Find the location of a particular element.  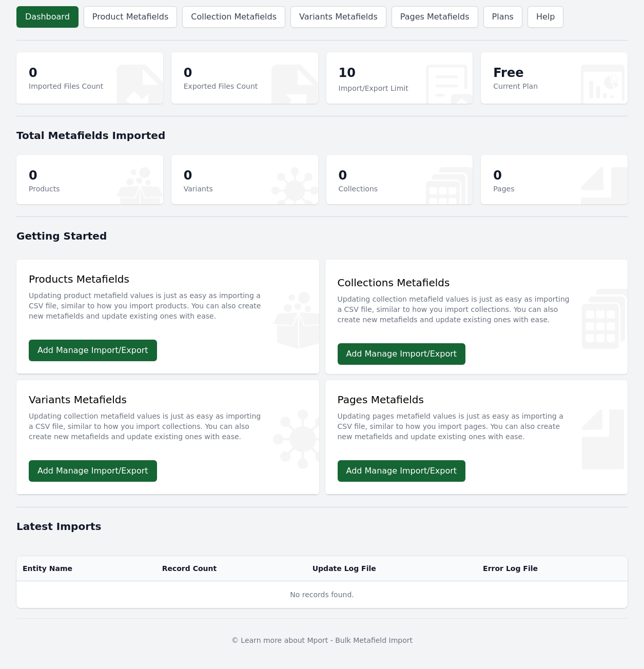

p: Exported Files Count is located at coordinates (220, 86).